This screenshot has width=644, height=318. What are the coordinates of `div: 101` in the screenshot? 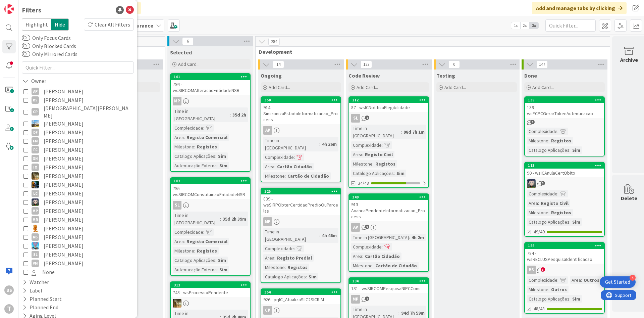 It's located at (212, 77).